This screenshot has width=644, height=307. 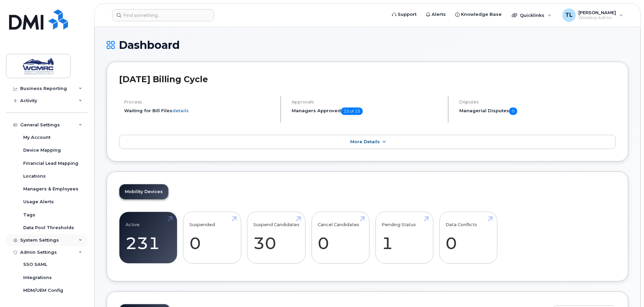 What do you see at coordinates (513, 111) in the screenshot?
I see `span: 0` at bounding box center [513, 111].